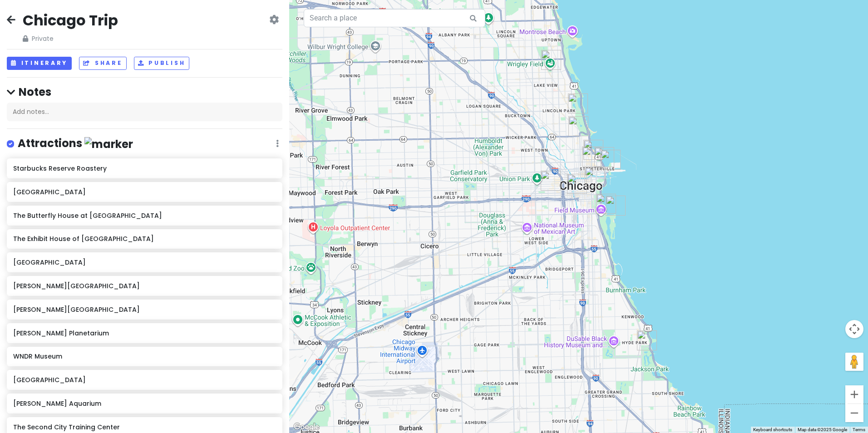  I want to click on button: Zoom out, so click(854, 413).